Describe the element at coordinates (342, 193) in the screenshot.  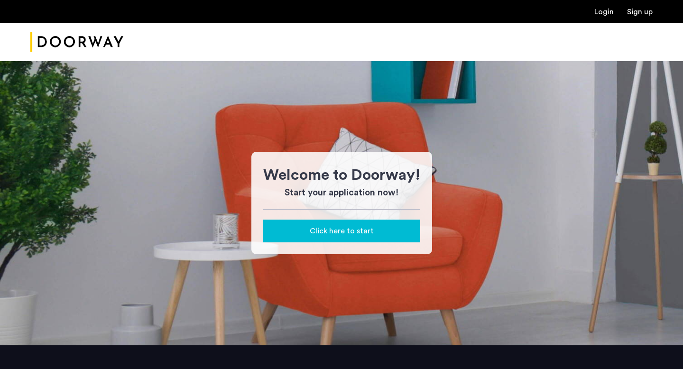
I see `h3: Start your application now!` at that location.